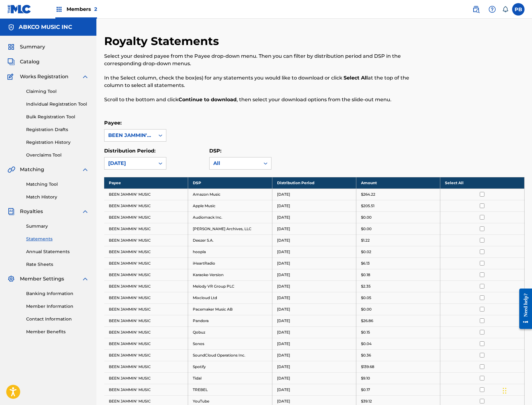  What do you see at coordinates (366, 401) in the screenshot?
I see `p: $39.12` at bounding box center [366, 401].